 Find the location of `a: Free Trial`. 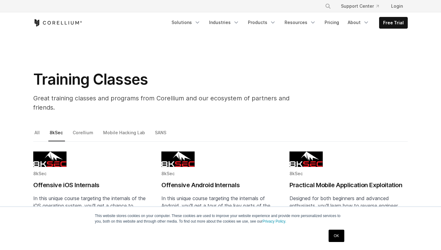

a: Free Trial is located at coordinates (393, 23).